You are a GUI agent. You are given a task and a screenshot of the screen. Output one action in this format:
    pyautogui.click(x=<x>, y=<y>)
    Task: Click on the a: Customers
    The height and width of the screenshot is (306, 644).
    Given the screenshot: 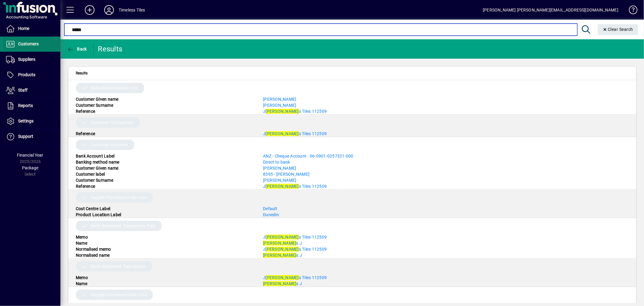 What is the action you would take?
    pyautogui.click(x=32, y=44)
    